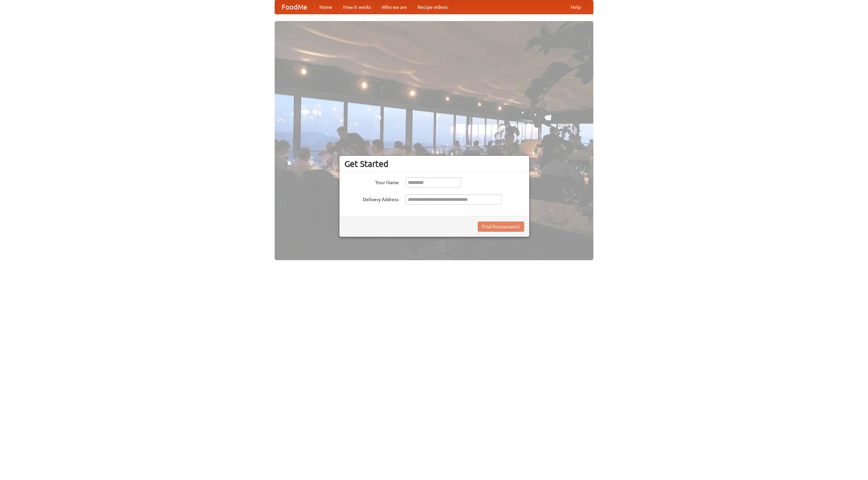  I want to click on label: Delivery Address, so click(372, 199).